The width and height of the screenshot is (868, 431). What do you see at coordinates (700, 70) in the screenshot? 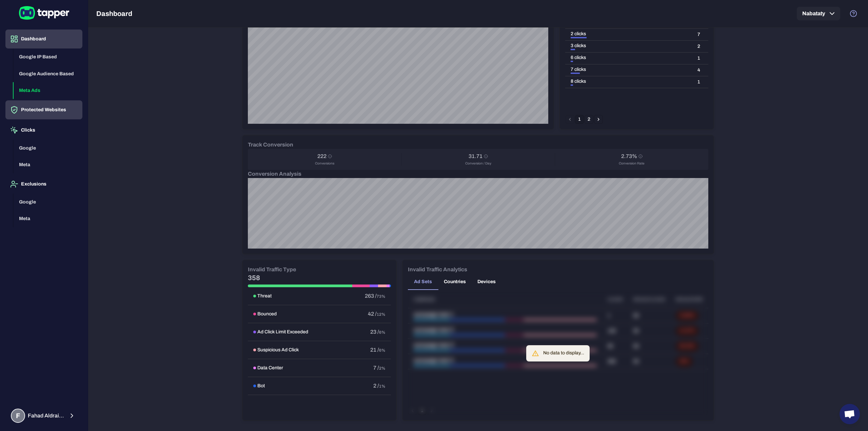
I see `td: 4` at bounding box center [700, 70].